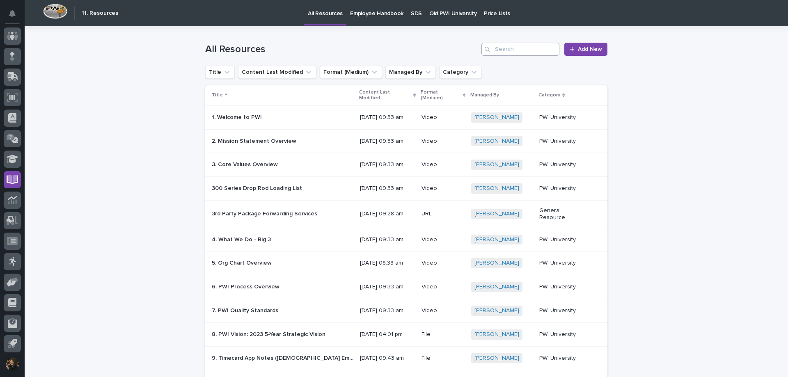  I want to click on p: 7. PWI Quality Standards, so click(246, 310).